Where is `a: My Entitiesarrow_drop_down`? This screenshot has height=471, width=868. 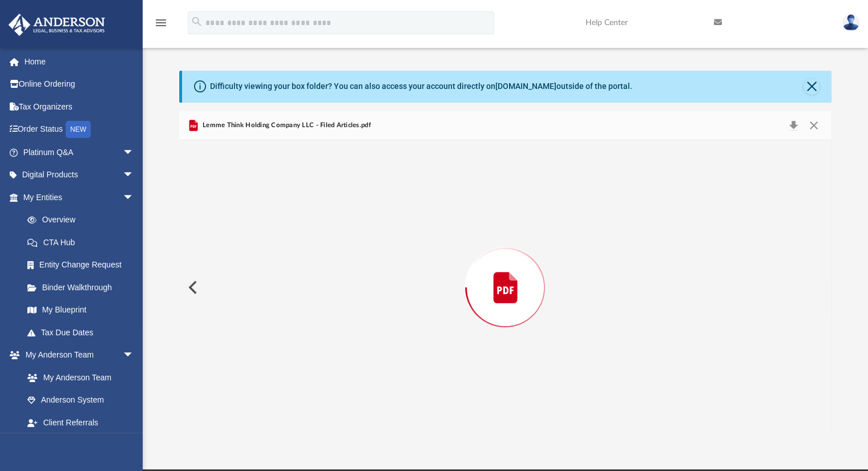
a: My Entitiesarrow_drop_down is located at coordinates (80, 197).